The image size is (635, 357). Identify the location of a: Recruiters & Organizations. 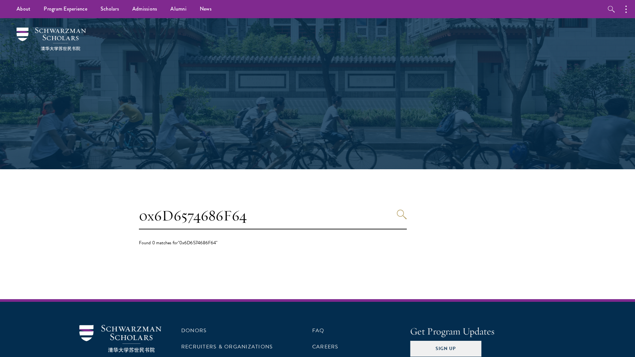
(227, 347).